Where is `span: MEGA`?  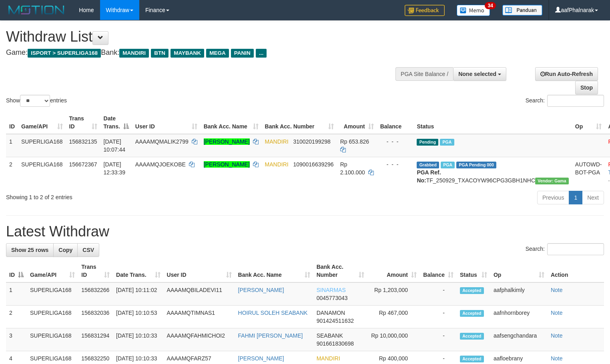 span: MEGA is located at coordinates (217, 53).